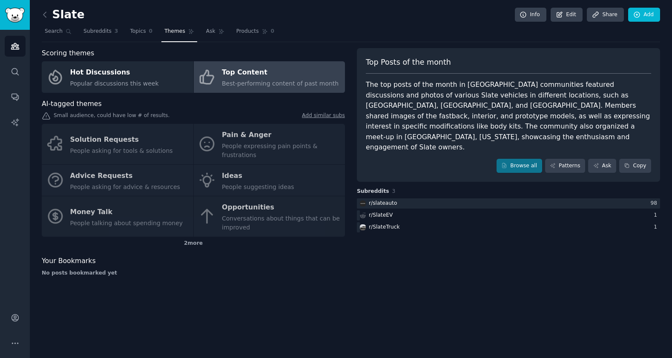  I want to click on img: GummySearch logo, so click(15, 15).